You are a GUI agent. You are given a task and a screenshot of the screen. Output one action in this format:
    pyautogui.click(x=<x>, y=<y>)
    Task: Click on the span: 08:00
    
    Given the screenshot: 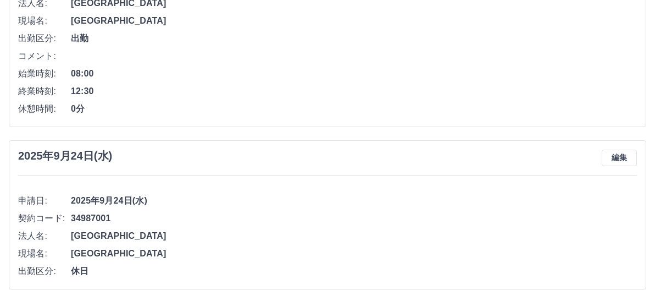 What is the action you would take?
    pyautogui.click(x=354, y=74)
    